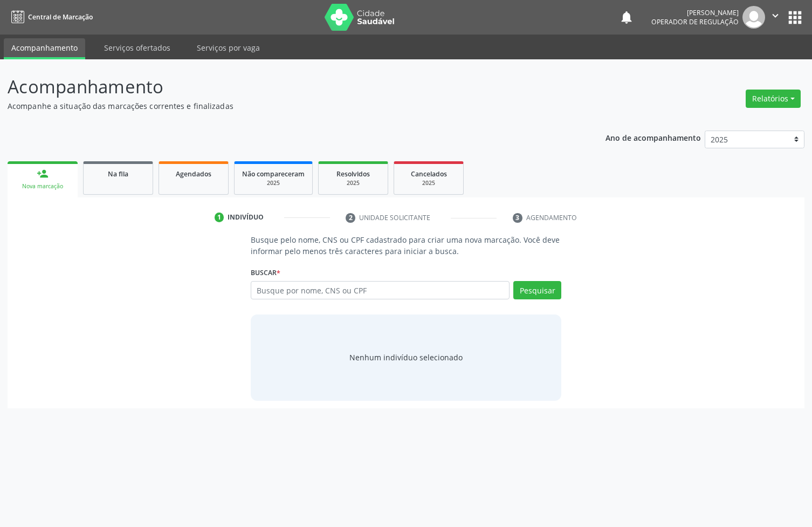 This screenshot has width=812, height=527. Describe the element at coordinates (406, 246) in the screenshot. I see `p: Busque pelo nome, CNS ou CPF cadastrado para criar uma nova marcação. Você deve informar pelo men...` at that location.